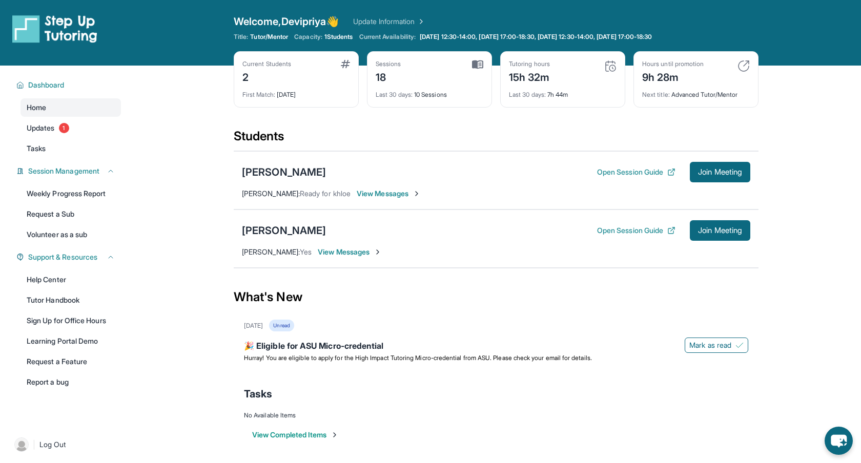  Describe the element at coordinates (71, 341) in the screenshot. I see `a: Learning Portal Demo` at that location.